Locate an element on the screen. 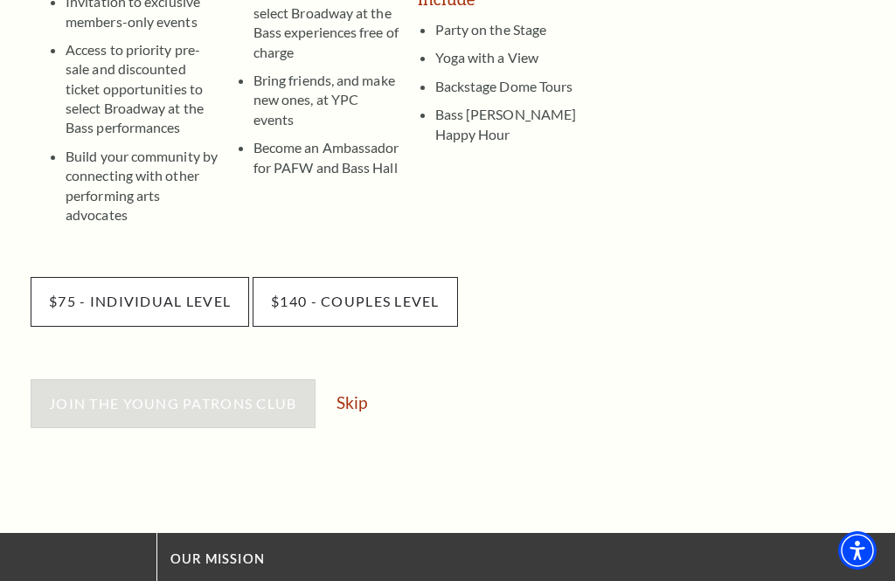 The width and height of the screenshot is (895, 581). button: Join the Young Patrons Club is located at coordinates (173, 404).